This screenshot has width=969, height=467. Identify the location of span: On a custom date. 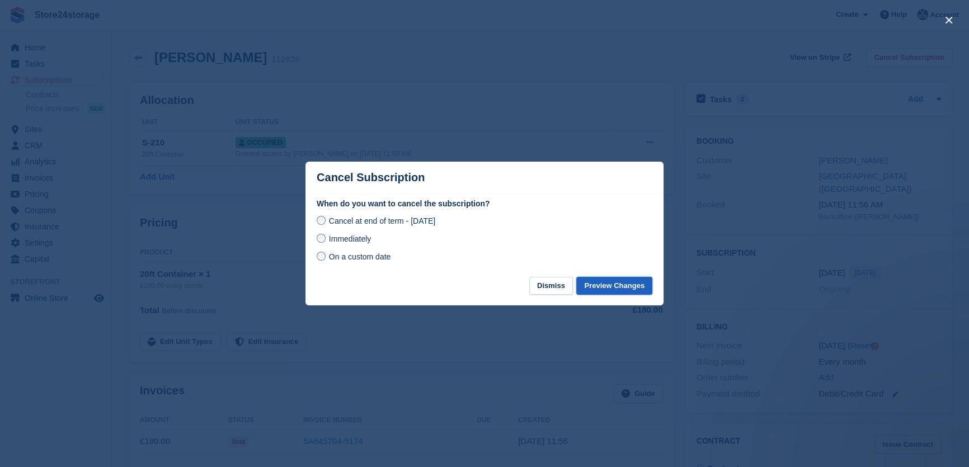
(360, 257).